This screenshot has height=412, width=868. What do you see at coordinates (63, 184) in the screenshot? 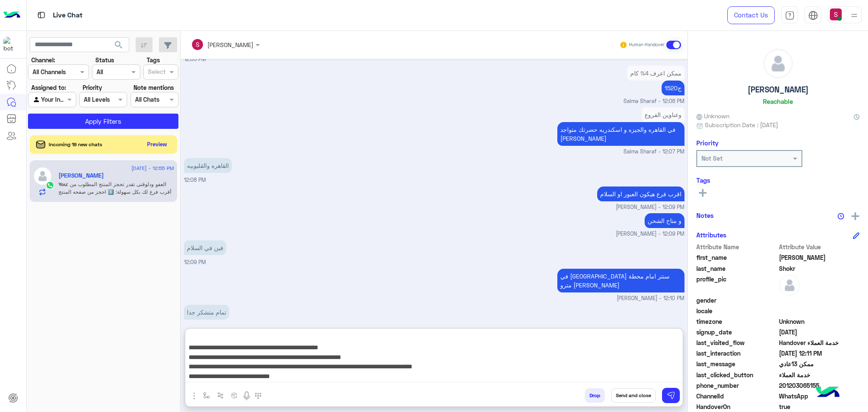
I see `span: You` at bounding box center [63, 184].